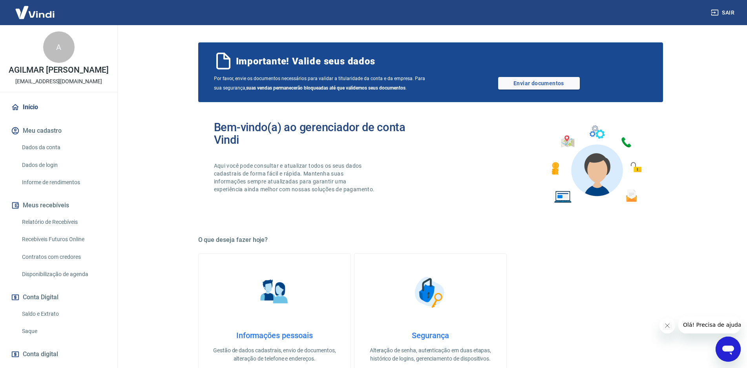 This screenshot has width=747, height=368. What do you see at coordinates (596, 164) in the screenshot?
I see `img: Imagem de um avatar masculino com diversos icones exemplificando as funcionalidades do gerenciado...` at bounding box center [596, 164].